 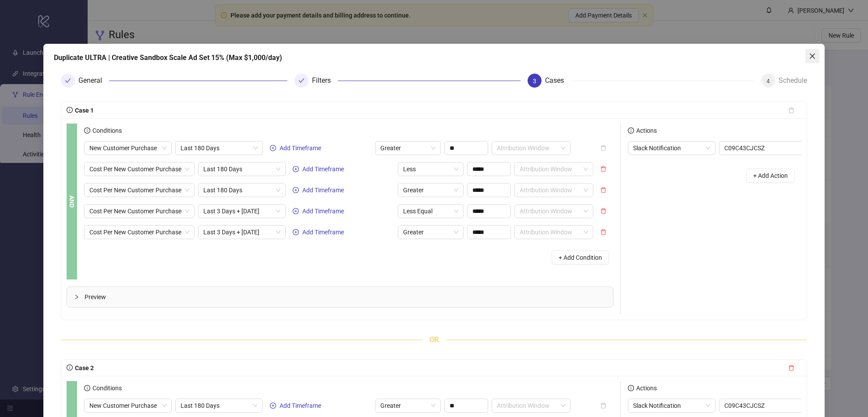 I want to click on button: Close, so click(x=813, y=56).